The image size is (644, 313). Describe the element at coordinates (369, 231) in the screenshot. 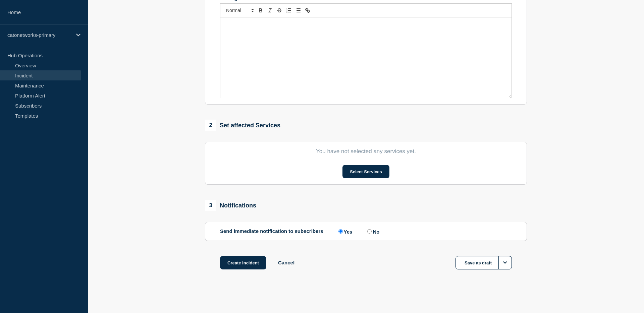

I see `input: No` at that location.